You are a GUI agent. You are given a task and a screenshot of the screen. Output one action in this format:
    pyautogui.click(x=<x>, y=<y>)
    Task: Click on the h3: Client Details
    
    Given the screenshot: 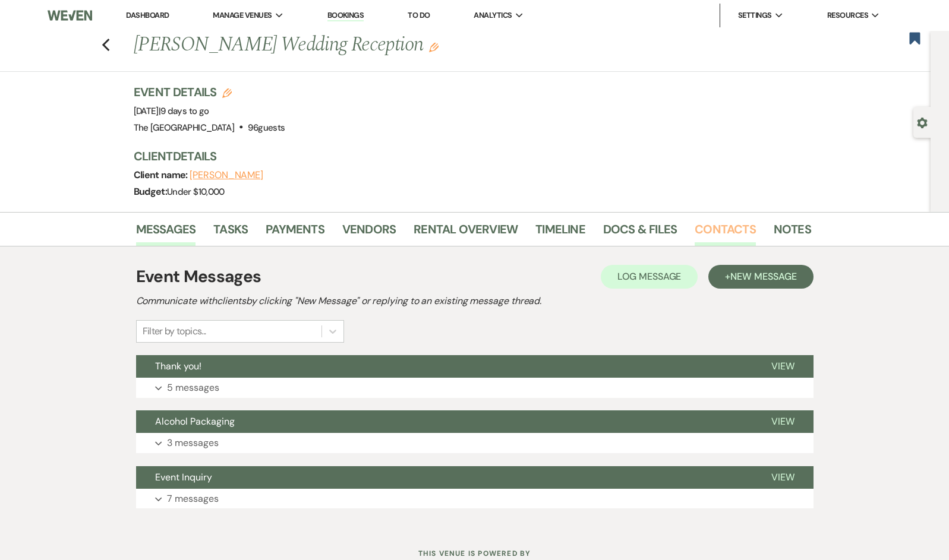 What is the action you would take?
    pyautogui.click(x=467, y=156)
    